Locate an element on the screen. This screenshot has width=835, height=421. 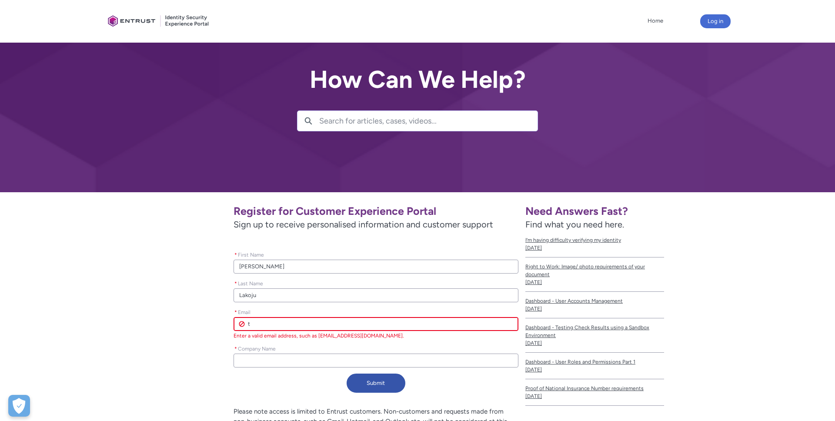
span: Dashboard - User Roles and Permissions Part 1 is located at coordinates (595, 362).